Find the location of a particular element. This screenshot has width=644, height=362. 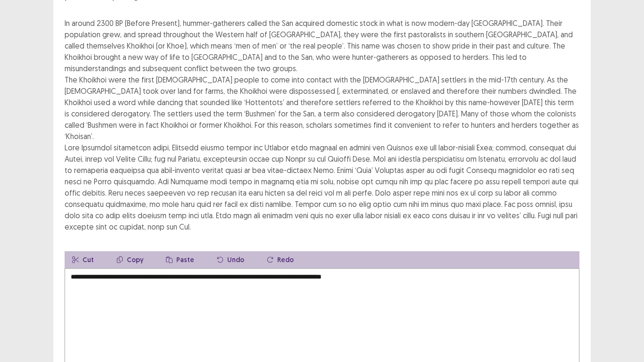

button: Undo is located at coordinates (231, 260).